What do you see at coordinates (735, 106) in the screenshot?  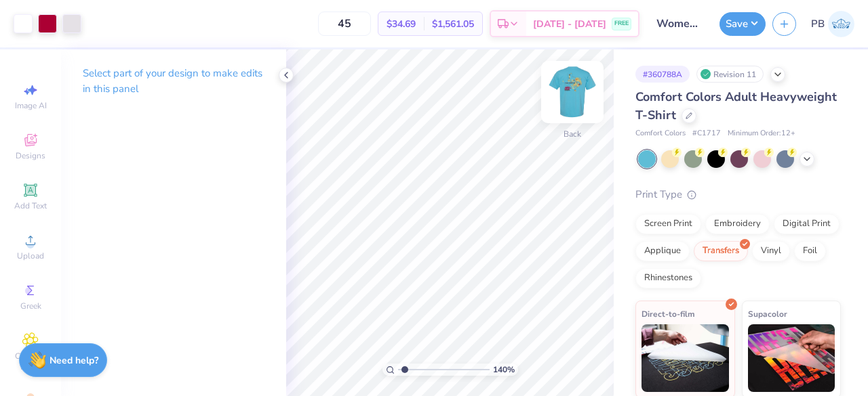 I see `span: Comfort Colors Adult Heavyweight T-Shirt` at bounding box center [735, 106].